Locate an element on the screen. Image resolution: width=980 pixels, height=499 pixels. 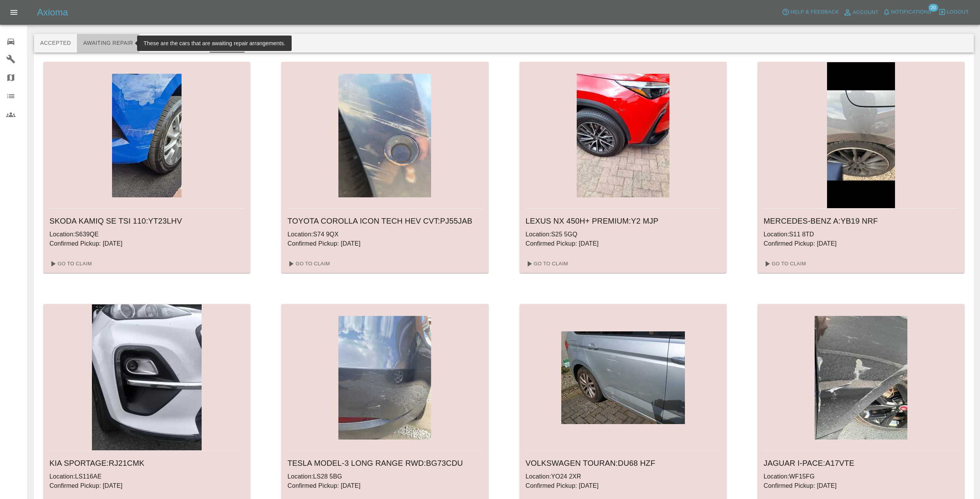
h6: MERCEDES-BENZ A : YB19 NRF is located at coordinates (861, 221).